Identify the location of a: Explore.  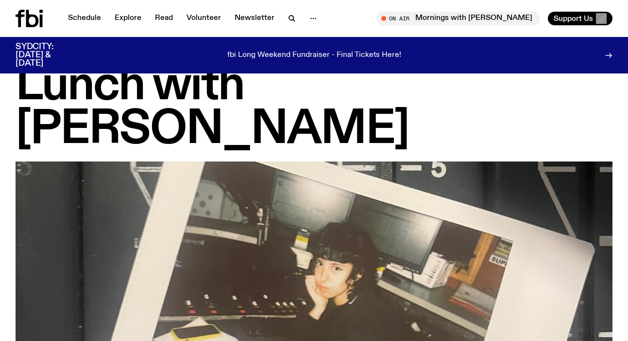
(128, 18).